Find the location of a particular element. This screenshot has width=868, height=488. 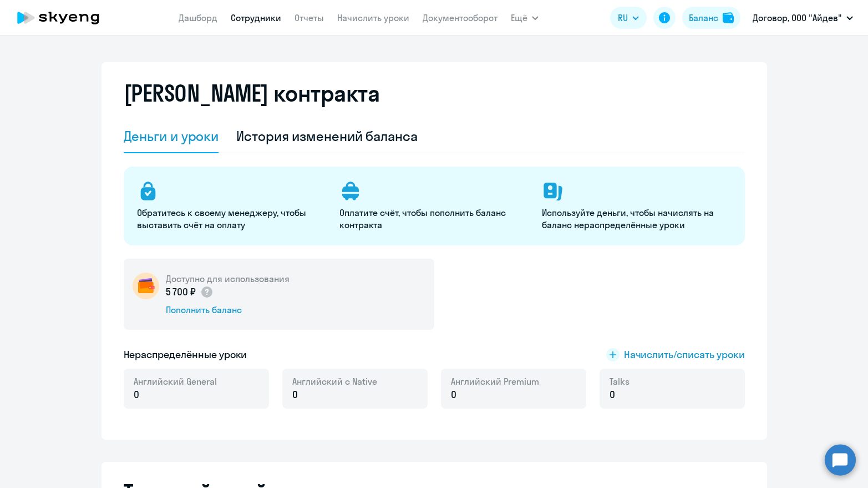

span: Английский General is located at coordinates (175, 381).